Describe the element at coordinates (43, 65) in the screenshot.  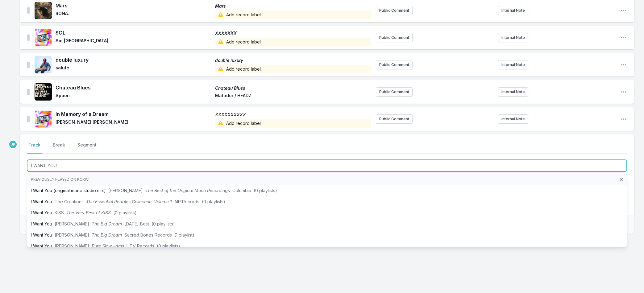
I see `img: double luxury` at that location.